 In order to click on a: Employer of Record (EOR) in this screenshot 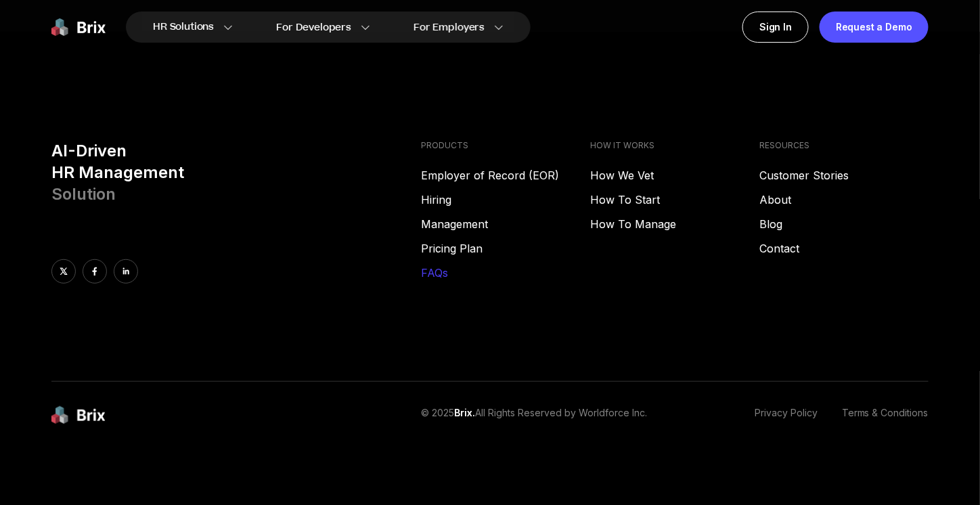, I will do `click(506, 175)`.